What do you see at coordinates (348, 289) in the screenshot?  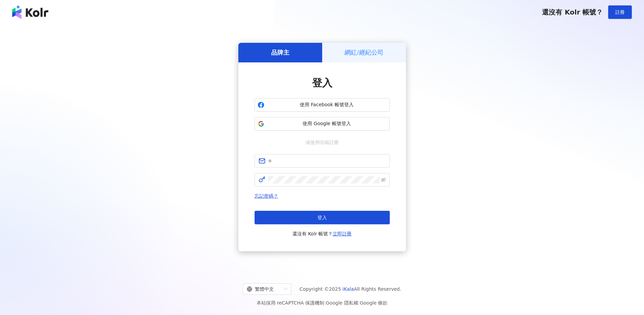 I see `a: iKala` at bounding box center [348, 289].